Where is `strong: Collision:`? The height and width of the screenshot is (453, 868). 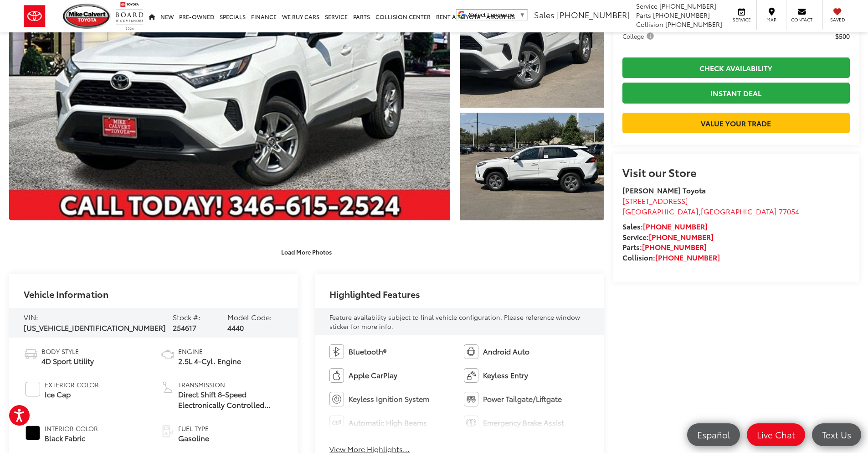
strong: Collision: is located at coordinates (671, 257).